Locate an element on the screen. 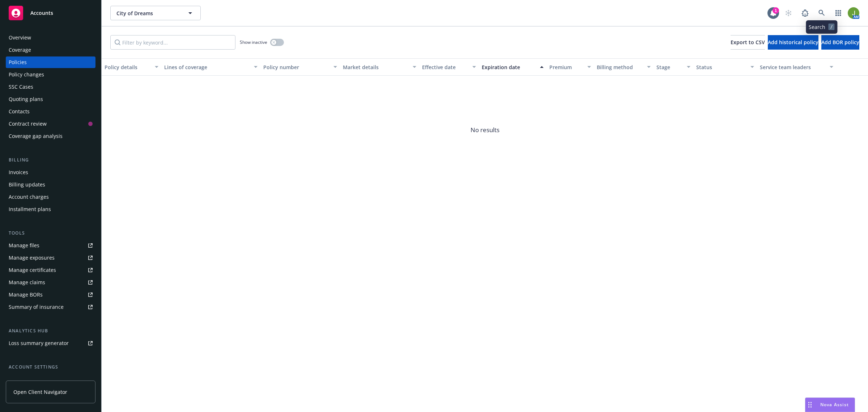 The width and height of the screenshot is (868, 412). span: Show inactive is located at coordinates (254, 42).